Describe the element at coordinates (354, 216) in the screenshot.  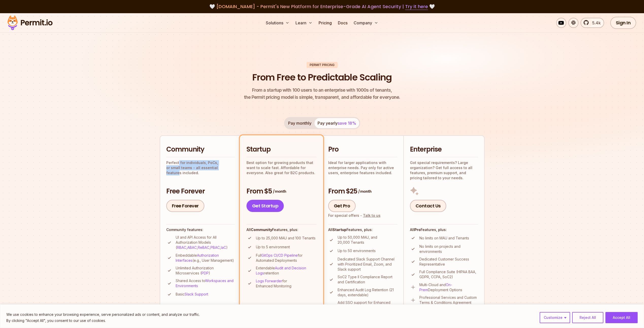
I see `div: For special offers -` at that location.